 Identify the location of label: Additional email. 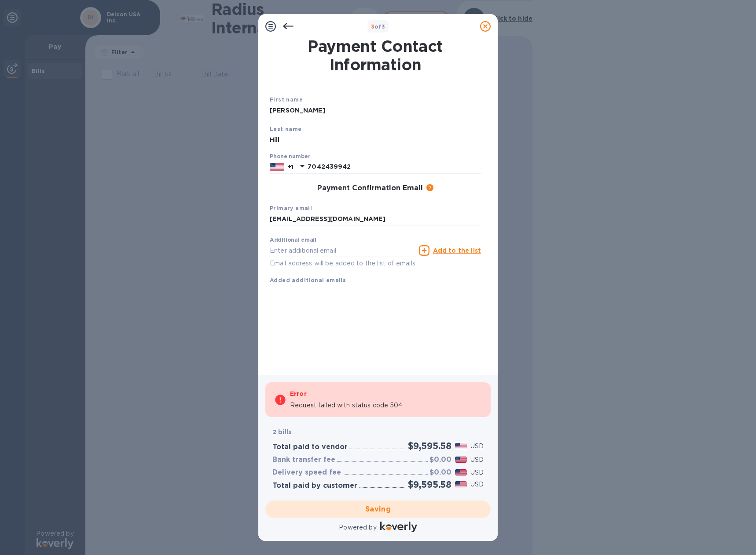
(293, 241).